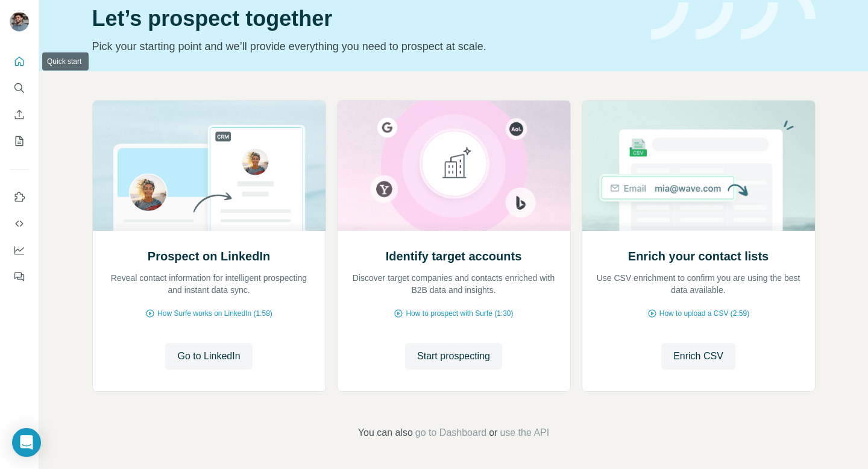 This screenshot has width=868, height=469. What do you see at coordinates (19, 141) in the screenshot?
I see `button: My lists` at bounding box center [19, 141].